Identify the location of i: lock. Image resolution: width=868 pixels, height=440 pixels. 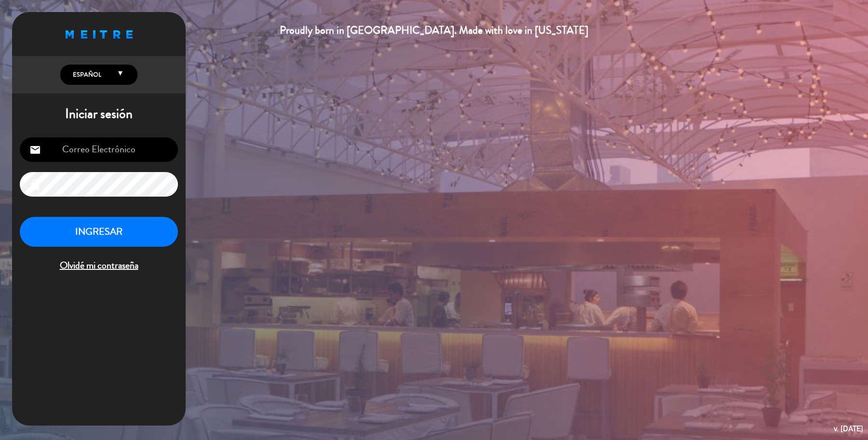
(35, 185).